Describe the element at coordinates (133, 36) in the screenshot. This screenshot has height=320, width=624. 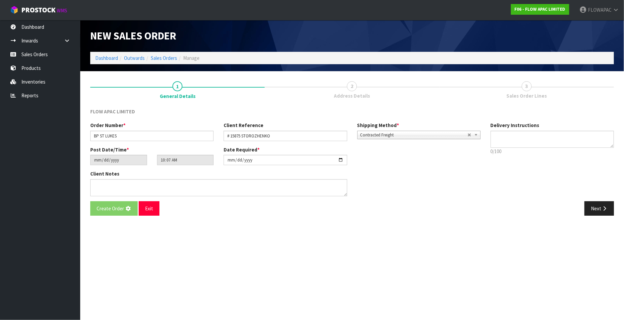
I see `span: New Sales Order` at that location.